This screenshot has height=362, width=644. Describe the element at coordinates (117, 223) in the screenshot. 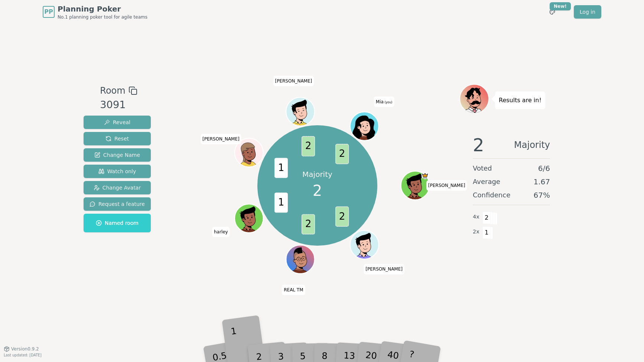

I see `span: Named room` at that location.